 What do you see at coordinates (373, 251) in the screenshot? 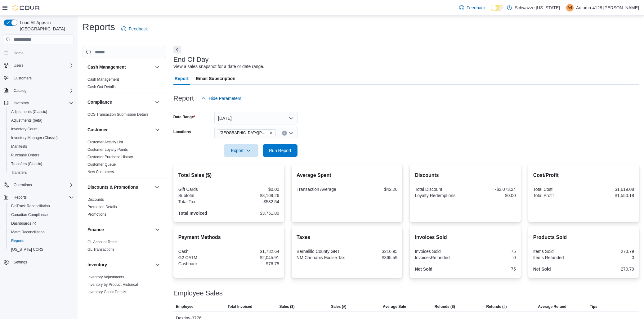
I see `div: $216.95` at bounding box center [373, 251].